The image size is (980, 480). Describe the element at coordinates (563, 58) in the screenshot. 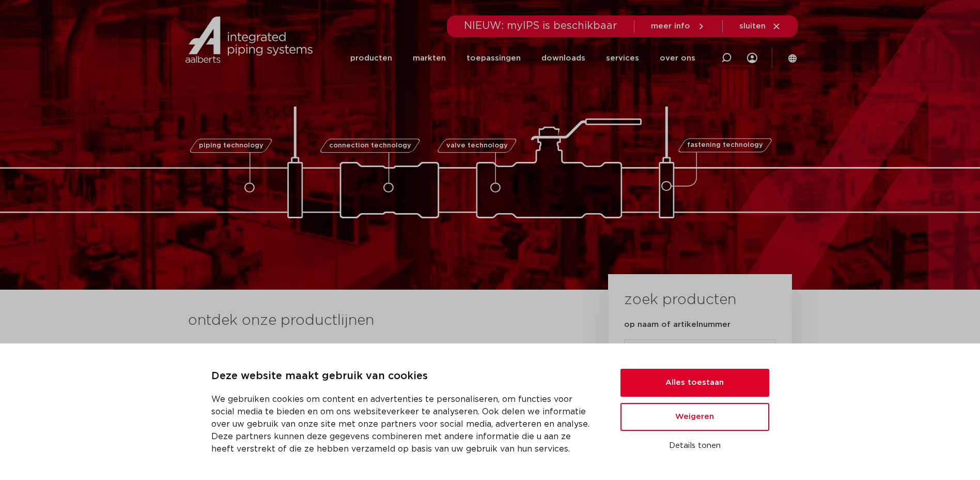

I see `a: downloads` at that location.